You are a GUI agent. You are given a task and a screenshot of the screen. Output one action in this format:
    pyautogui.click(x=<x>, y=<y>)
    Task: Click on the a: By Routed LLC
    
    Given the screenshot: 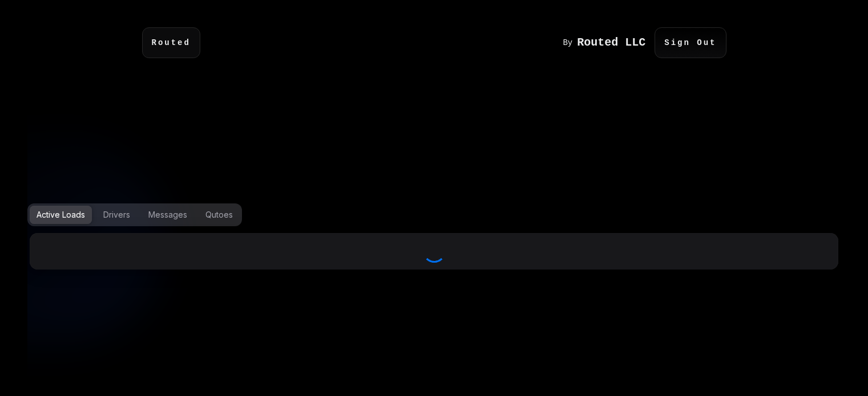 What is the action you would take?
    pyautogui.click(x=609, y=42)
    